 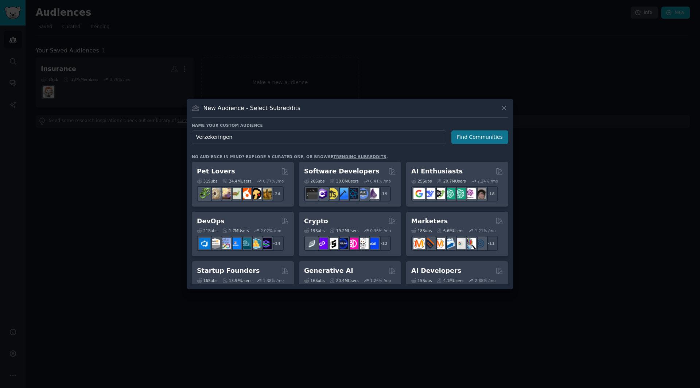 What do you see at coordinates (363, 244) in the screenshot?
I see `img: CryptoNews` at bounding box center [363, 244].